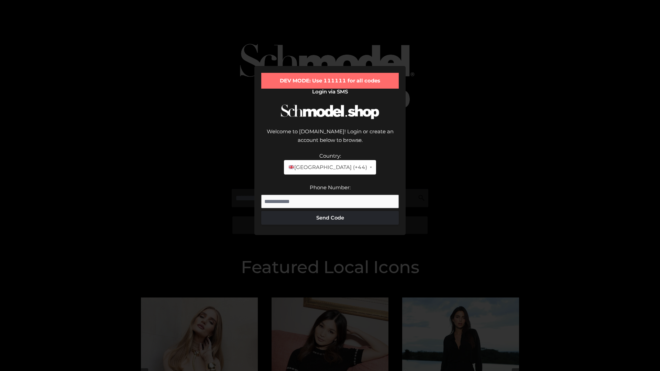 The width and height of the screenshot is (660, 371). Describe the element at coordinates (330, 187) in the screenshot. I see `label: Phone Number:` at that location.